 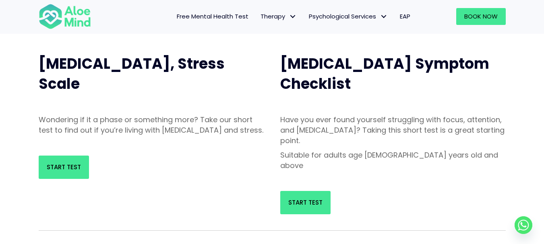 I want to click on a: EAP, so click(x=405, y=17).